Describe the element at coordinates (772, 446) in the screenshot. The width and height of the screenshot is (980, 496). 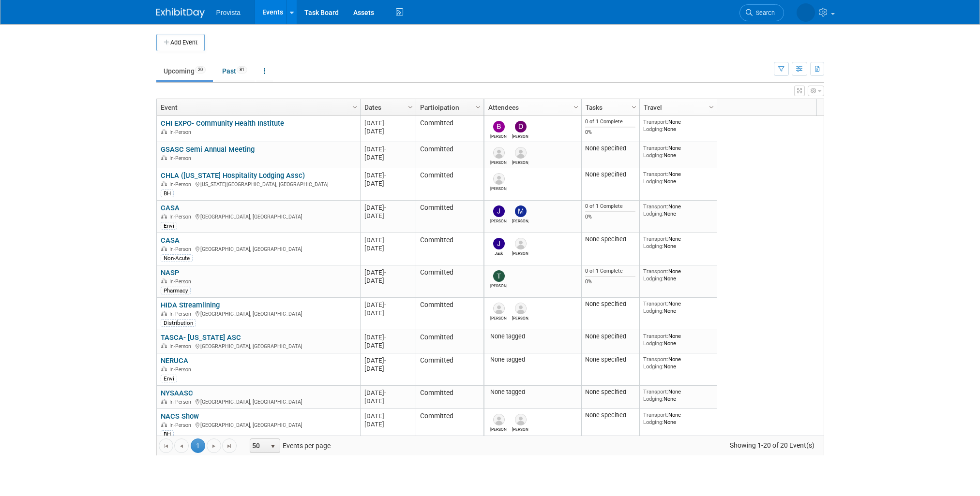
I see `span: Showing 1-20 of 20 Event(s)` at that location.